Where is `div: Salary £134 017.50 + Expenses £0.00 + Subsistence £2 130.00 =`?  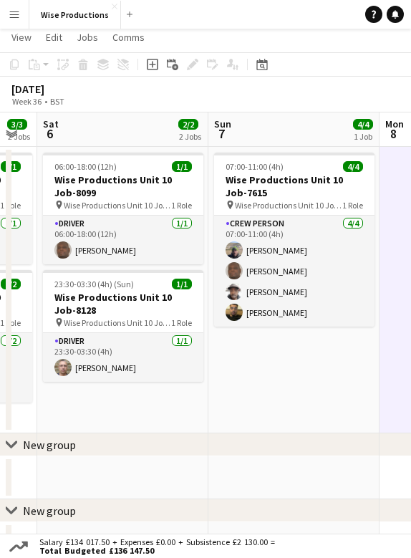 div: Salary £134 017.50 + Expenses £0.00 + Subsistence £2 130.00 = is located at coordinates (154, 546).